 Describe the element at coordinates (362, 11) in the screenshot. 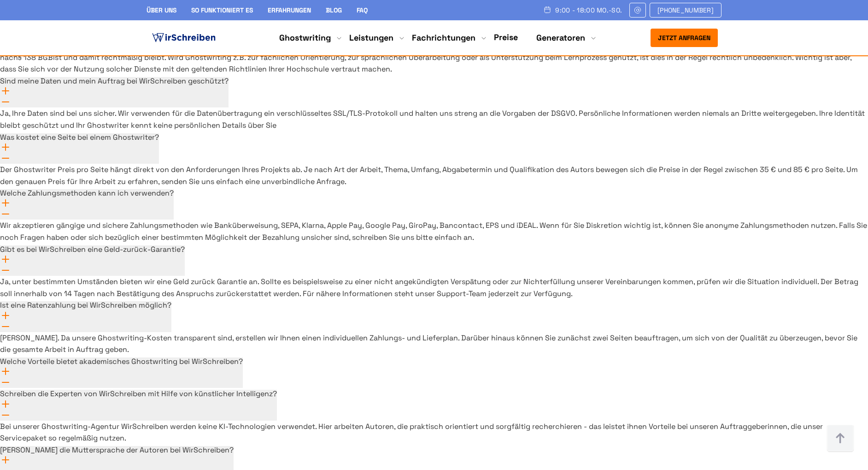

I see `a: FAQ` at that location.